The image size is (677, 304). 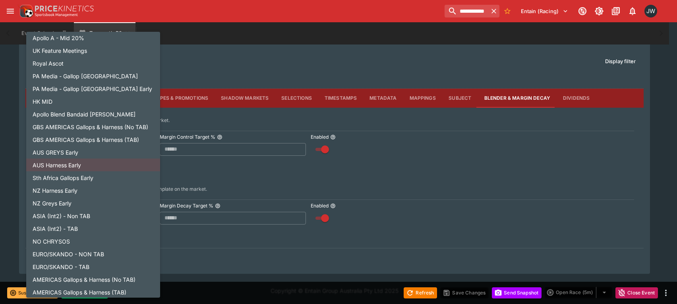 I want to click on li: HK MID, so click(x=93, y=101).